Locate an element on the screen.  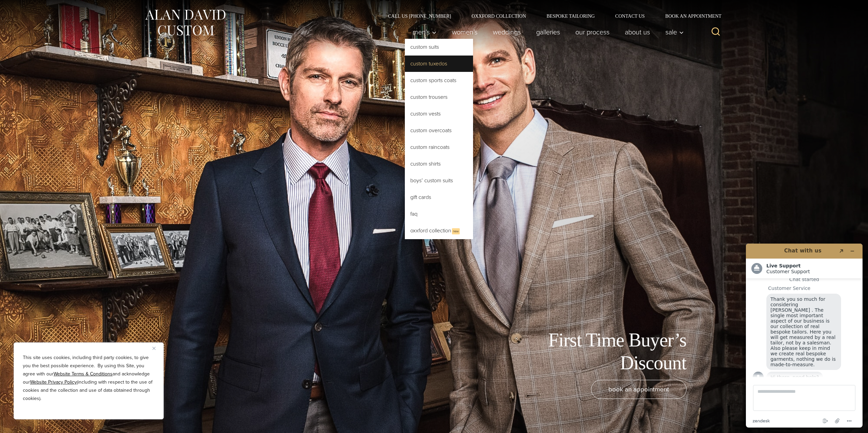
span: book an appointment is located at coordinates (639, 390).